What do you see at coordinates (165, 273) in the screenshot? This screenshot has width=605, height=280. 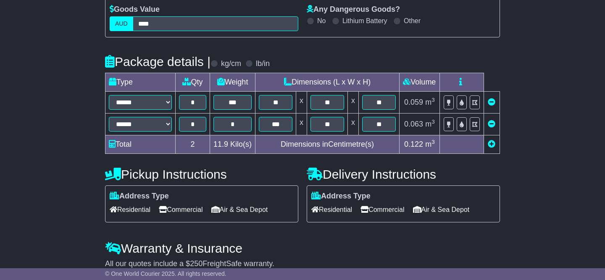 I see `span: © One World Courier 2025. All rights reserved.` at bounding box center [165, 273].